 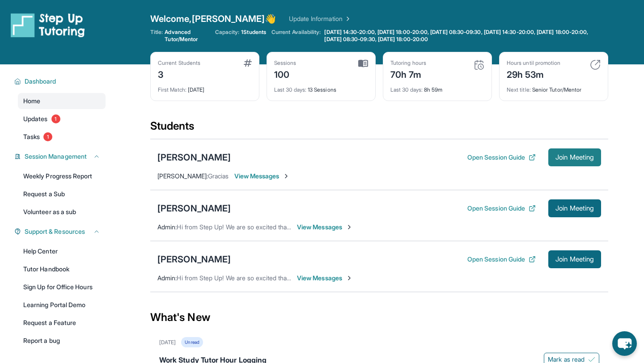 What do you see at coordinates (40, 81) in the screenshot?
I see `span: Dashboard` at bounding box center [40, 81].